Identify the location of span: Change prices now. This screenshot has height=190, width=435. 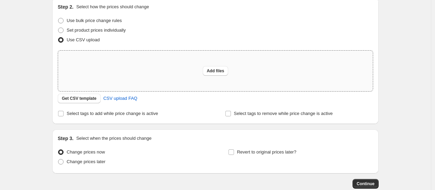
(86, 151).